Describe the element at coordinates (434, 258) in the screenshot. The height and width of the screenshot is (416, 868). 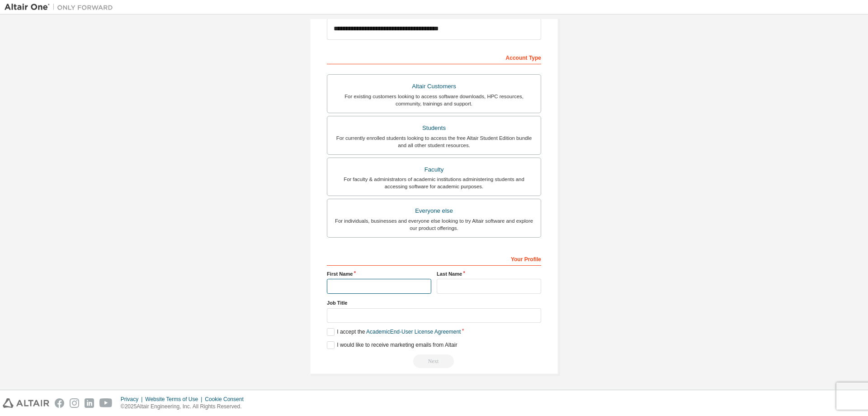
I see `div: Your Profile` at that location.